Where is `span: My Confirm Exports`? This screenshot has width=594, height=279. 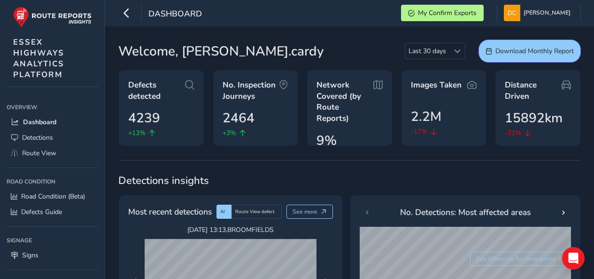 span: My Confirm Exports is located at coordinates (447, 13).